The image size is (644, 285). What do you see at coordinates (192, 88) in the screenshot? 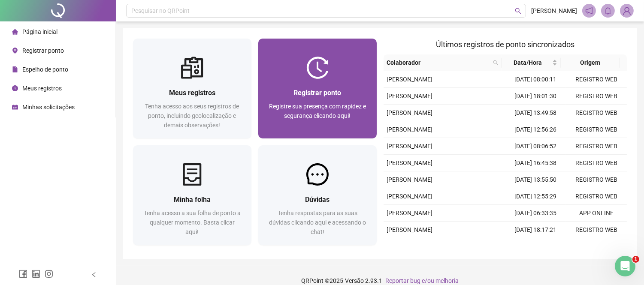
I see `a: Meus registrosTenha acesso aos seus registros de ponto, incluindo geolocalização e demais observa...` at bounding box center [192, 88].